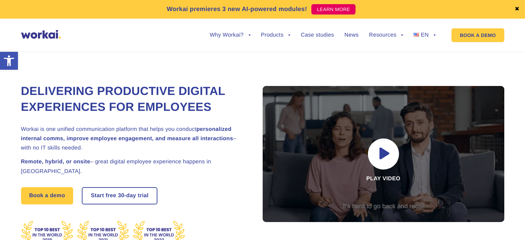  I want to click on a: Case studies, so click(317, 35).